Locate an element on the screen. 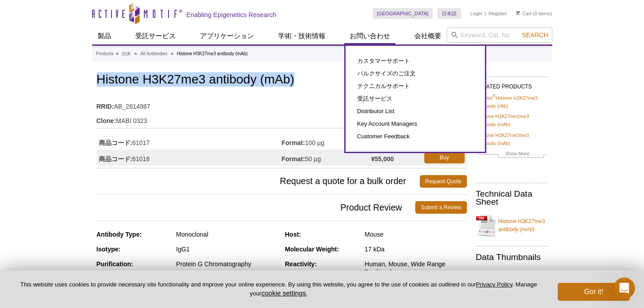 The width and height of the screenshot is (644, 308). a: 抗体 is located at coordinates (126, 54).